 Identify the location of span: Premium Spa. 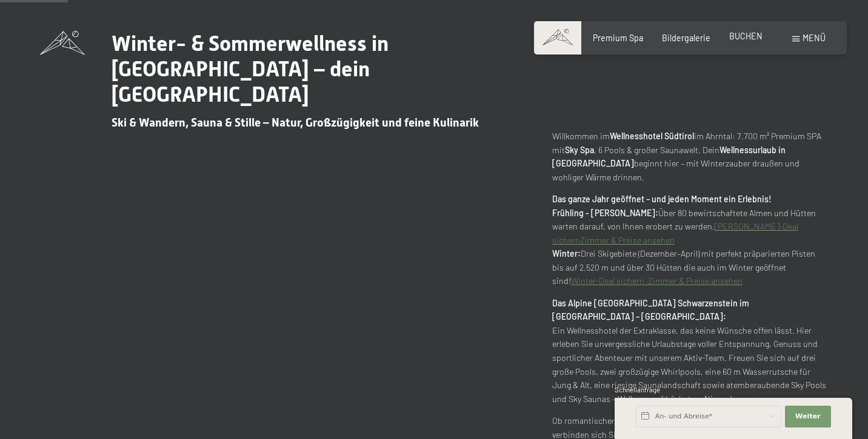
(618, 37).